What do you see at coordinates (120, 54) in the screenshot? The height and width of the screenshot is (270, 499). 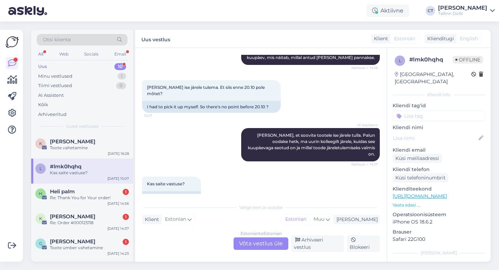 I see `div: Email` at bounding box center [120, 54].